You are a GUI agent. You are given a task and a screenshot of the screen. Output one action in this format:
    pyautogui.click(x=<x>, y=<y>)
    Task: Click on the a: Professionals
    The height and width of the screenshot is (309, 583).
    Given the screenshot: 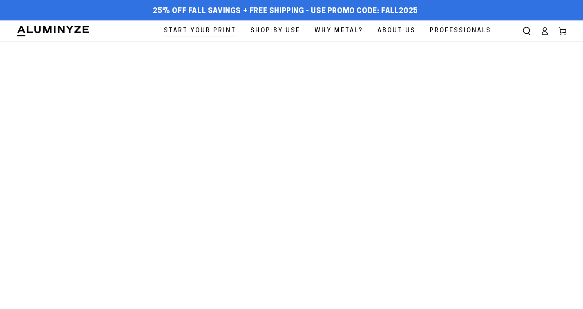 What is the action you would take?
    pyautogui.click(x=461, y=31)
    